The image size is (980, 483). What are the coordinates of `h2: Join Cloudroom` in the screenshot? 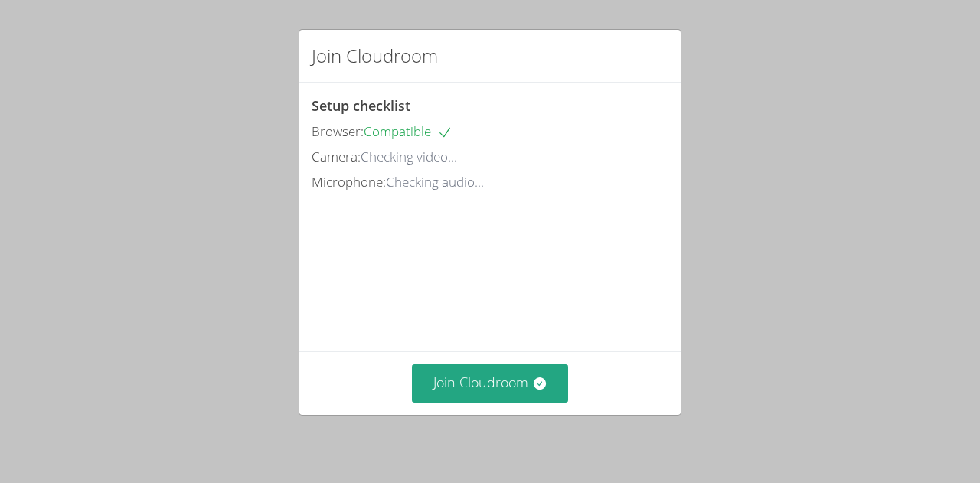 It's located at (374, 56).